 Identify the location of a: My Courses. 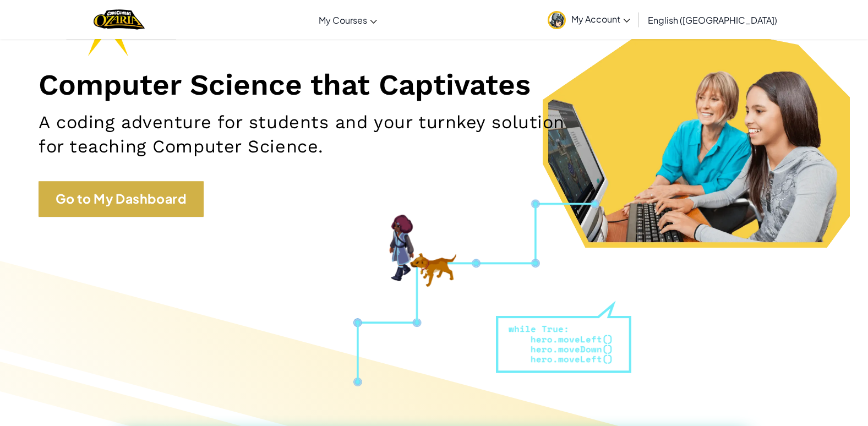
(348, 20).